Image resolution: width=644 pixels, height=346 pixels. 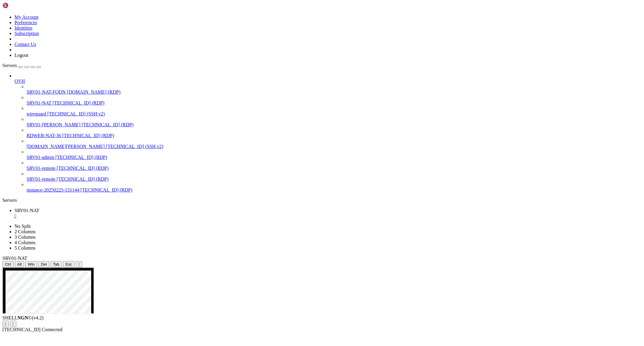 I want to click on span: Win, so click(x=31, y=264).